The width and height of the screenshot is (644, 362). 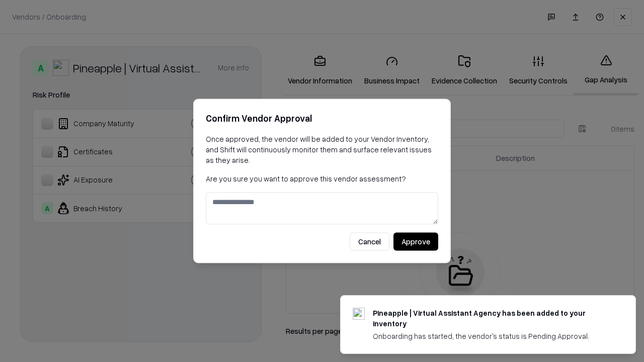 What do you see at coordinates (322, 118) in the screenshot?
I see `h2: Confirm Vendor Approval` at bounding box center [322, 118].